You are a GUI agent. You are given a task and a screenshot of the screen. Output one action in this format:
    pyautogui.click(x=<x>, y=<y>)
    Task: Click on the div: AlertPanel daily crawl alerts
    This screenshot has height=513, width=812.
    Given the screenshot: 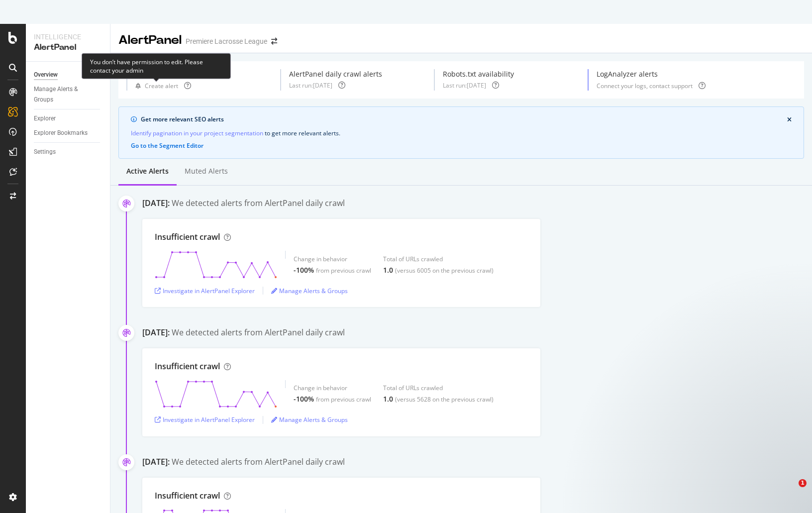 What is the action you would take?
    pyautogui.click(x=336, y=74)
    